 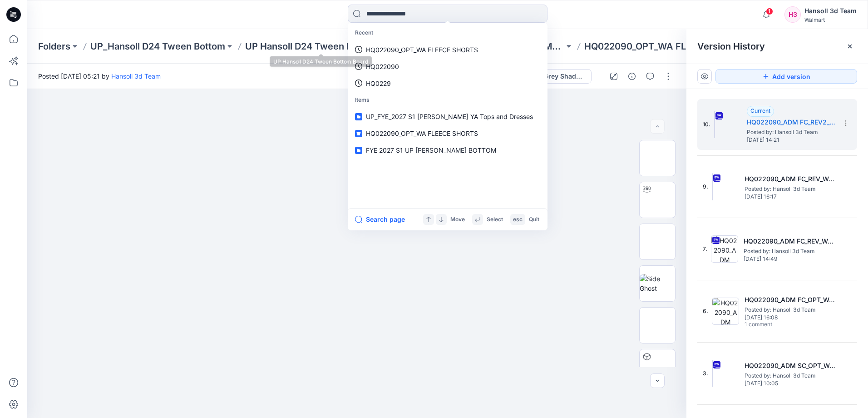 What do you see at coordinates (448, 67) in the screenshot?
I see `a: HQ022090` at bounding box center [448, 67].